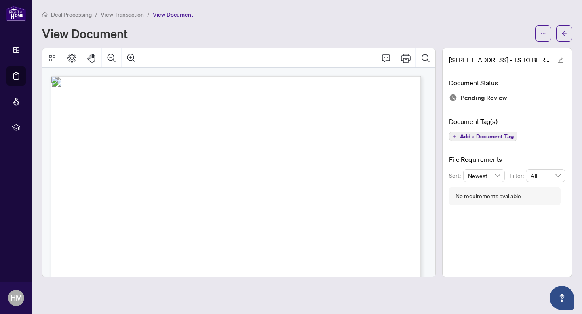 The height and width of the screenshot is (314, 582). What do you see at coordinates (543, 34) in the screenshot?
I see `span: ellipsis` at bounding box center [543, 34].